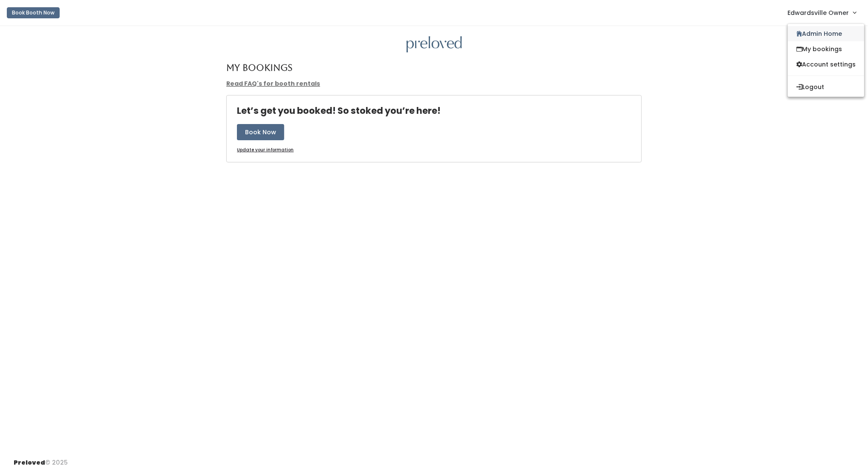 The width and height of the screenshot is (868, 474). What do you see at coordinates (434, 44) in the screenshot?
I see `img: preloved logo` at bounding box center [434, 44].